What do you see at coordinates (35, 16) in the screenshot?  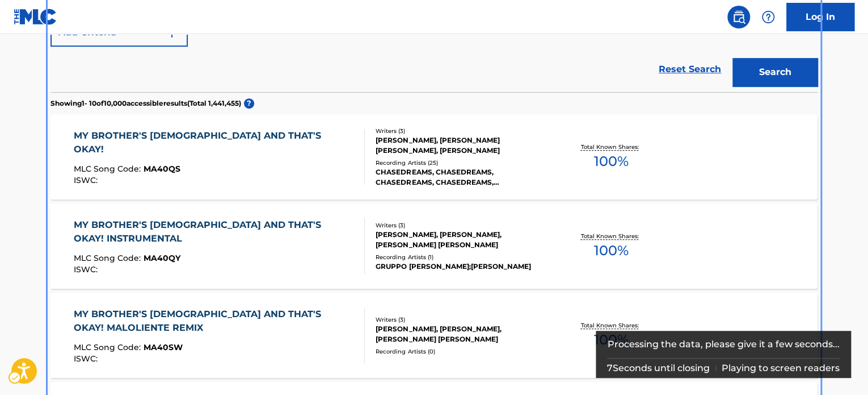 I see `img: MLC Logo` at bounding box center [35, 16].